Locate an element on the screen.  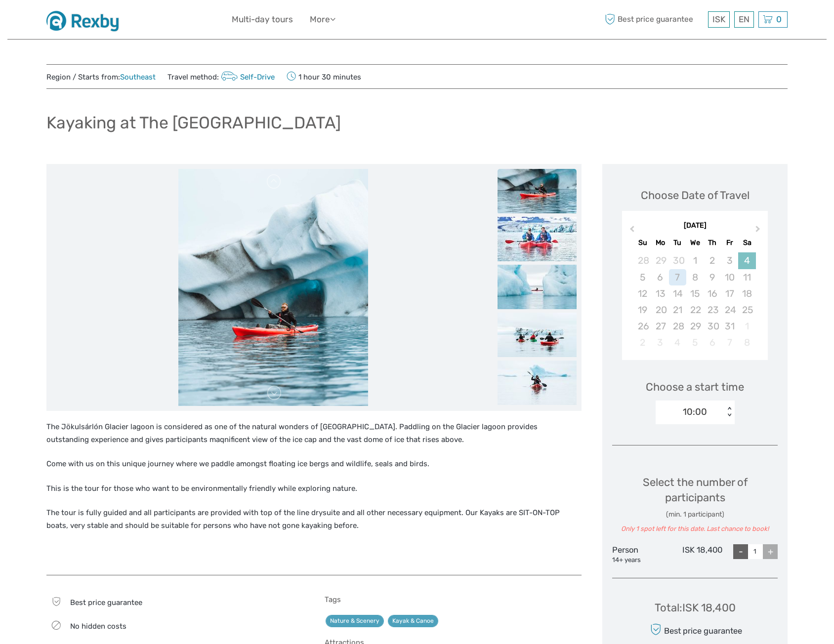
div: Not available Saturday, November 8th, 2025 is located at coordinates (747, 342).